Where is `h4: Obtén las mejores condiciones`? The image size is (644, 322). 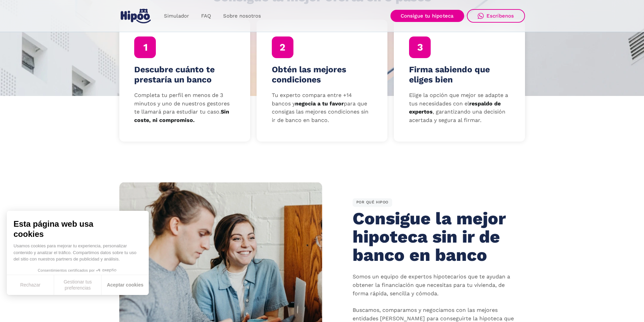
h4: Obtén las mejores condiciones is located at coordinates (322, 74).